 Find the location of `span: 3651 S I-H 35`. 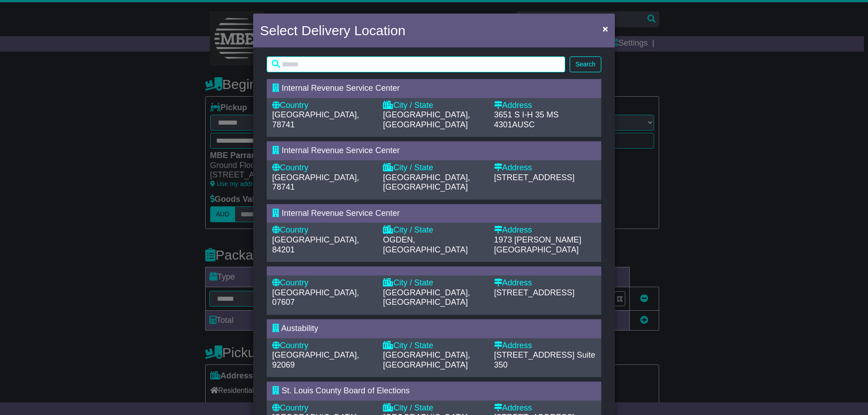

span: 3651 S I-H 35 is located at coordinates (519, 115).